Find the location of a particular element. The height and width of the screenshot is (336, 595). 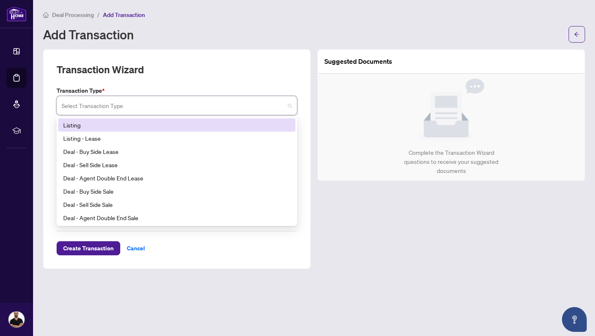

div: Listing is located at coordinates (177, 125).